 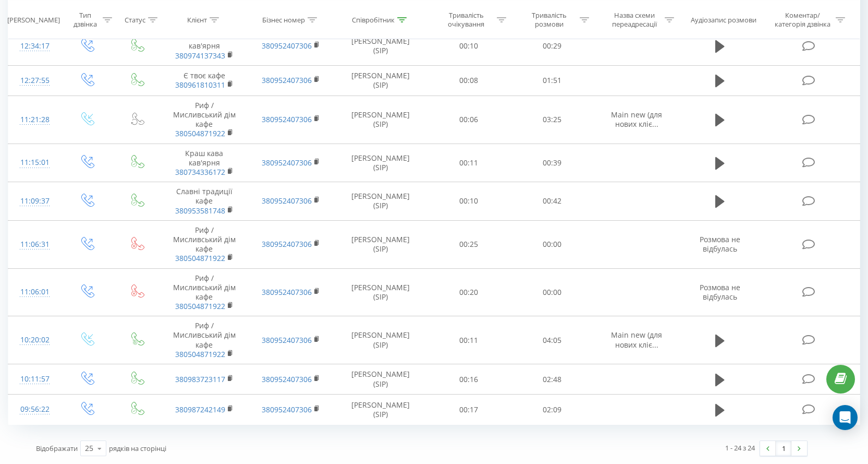 What do you see at coordinates (35, 201) in the screenshot?
I see `div: 11:09:37` at bounding box center [35, 201].